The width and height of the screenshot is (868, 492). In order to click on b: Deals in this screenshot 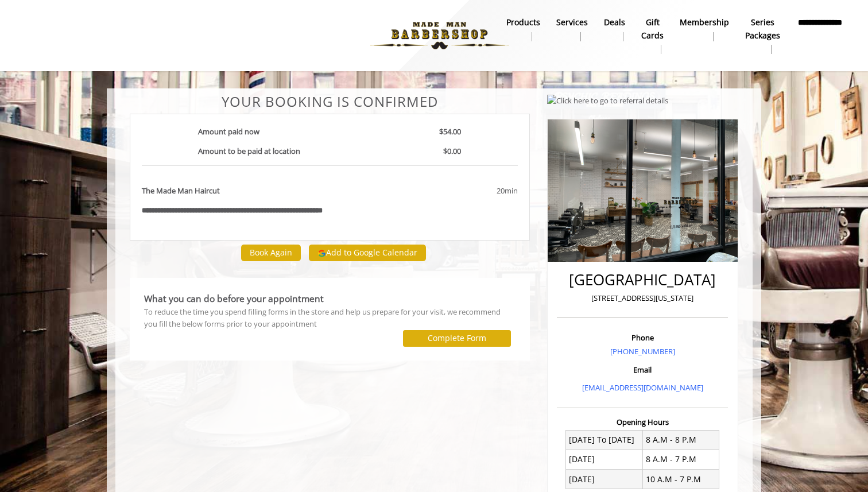, I will do `click(614, 22)`.